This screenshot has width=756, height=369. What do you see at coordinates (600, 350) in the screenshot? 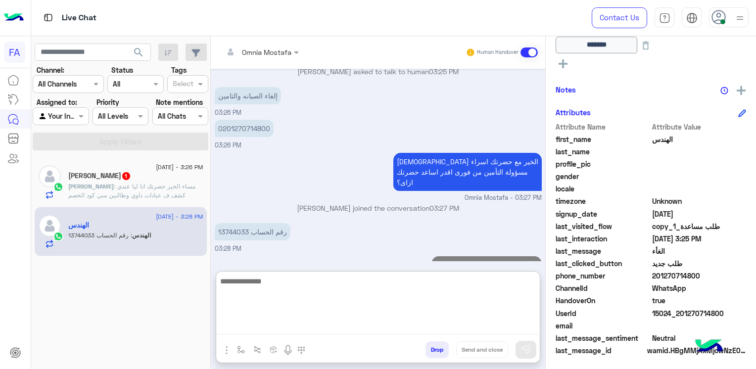
I see `span: last_message_id` at bounding box center [600, 350].